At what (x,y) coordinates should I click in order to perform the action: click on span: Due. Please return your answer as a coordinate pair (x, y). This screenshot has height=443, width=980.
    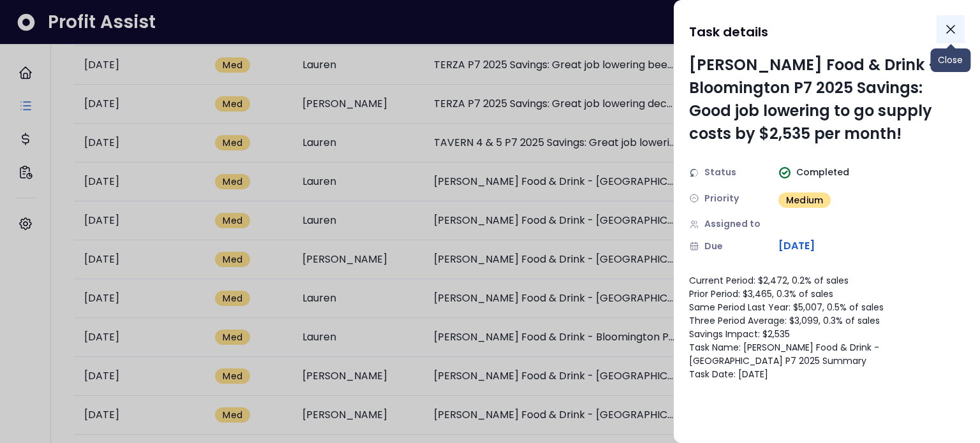
    Looking at the image, I should click on (713, 246).